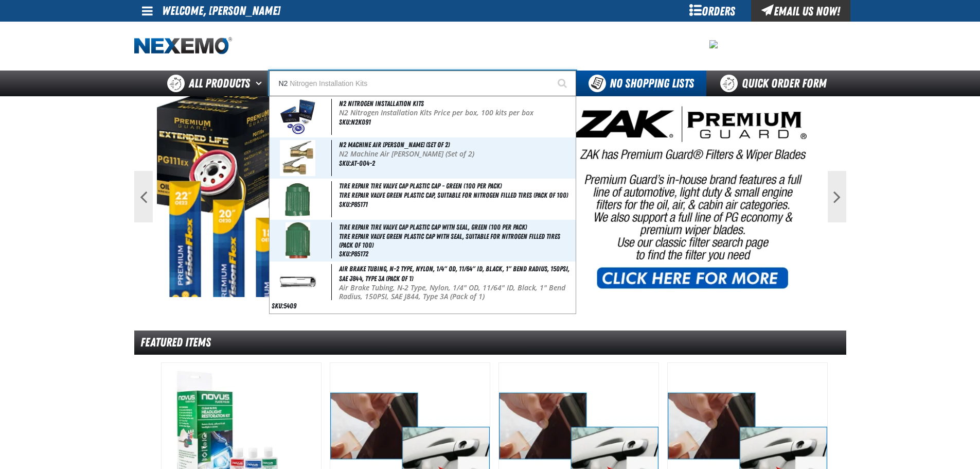  What do you see at coordinates (837, 197) in the screenshot?
I see `button: Next` at bounding box center [837, 197].